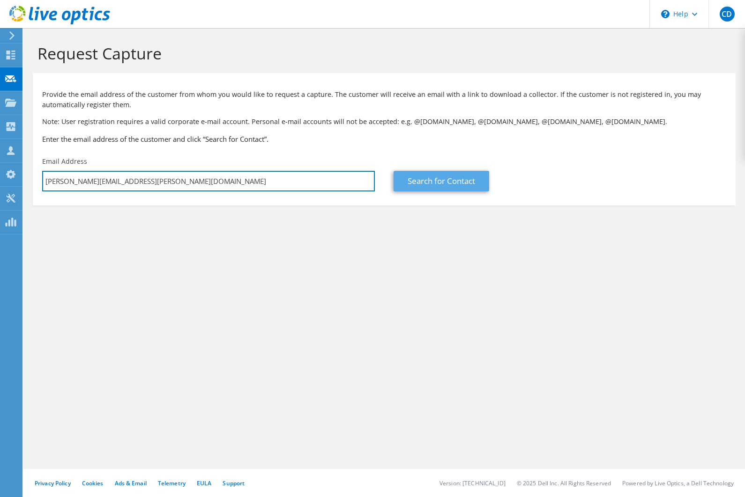 Image resolution: width=745 pixels, height=497 pixels. Describe the element at coordinates (384, 122) in the screenshot. I see `p: Note: User registration requires a valid corporate e-mail account. Personal e-mail accounts will ...` at that location.